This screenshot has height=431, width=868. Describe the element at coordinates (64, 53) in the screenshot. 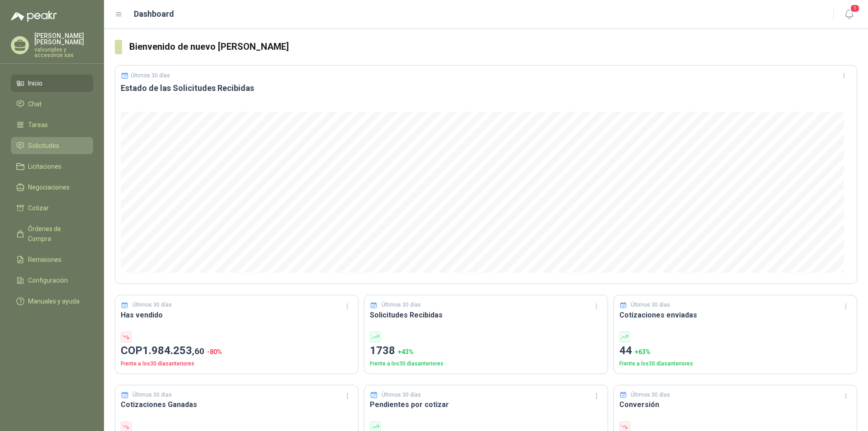

I see `p: valvuniples y accesorios sas` at that location.